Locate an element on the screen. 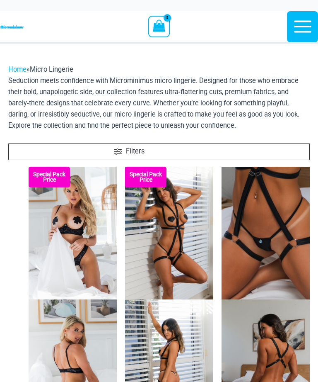 The image size is (318, 382). a: View Shopping Cart, empty is located at coordinates (159, 27).